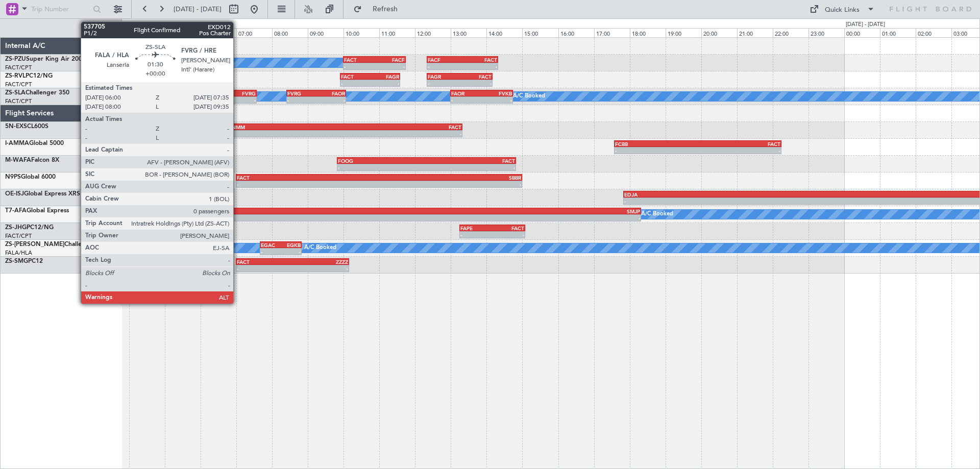 This screenshot has width=980, height=469. I want to click on div: 04:00, so click(147, 33).